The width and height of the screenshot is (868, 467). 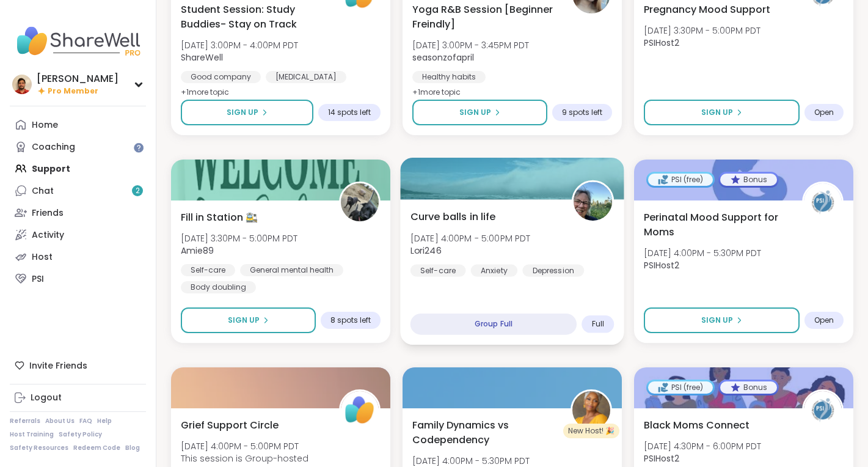 What do you see at coordinates (42, 257) in the screenshot?
I see `div: Host` at bounding box center [42, 257].